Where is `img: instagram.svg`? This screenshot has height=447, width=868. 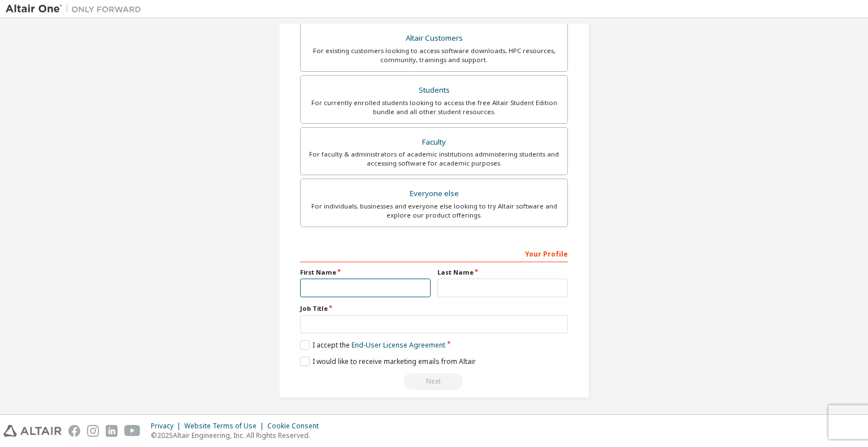
img: instagram.svg is located at coordinates (93, 431).